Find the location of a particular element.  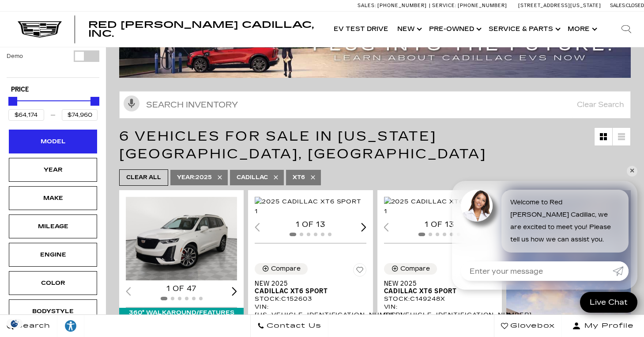

a: New is located at coordinates (409, 29).